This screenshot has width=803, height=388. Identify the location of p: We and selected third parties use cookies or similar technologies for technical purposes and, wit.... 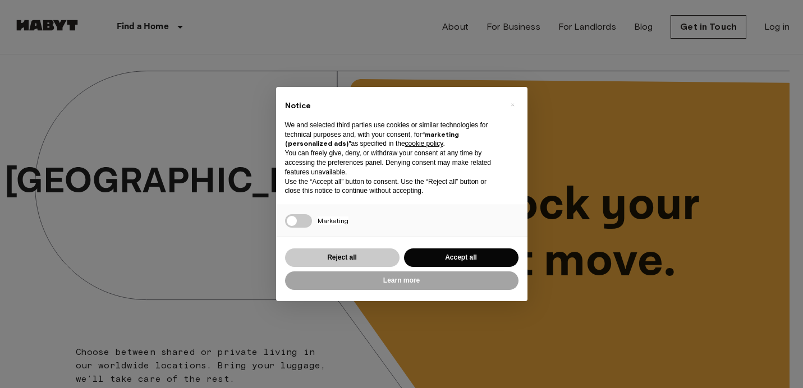
(393, 135).